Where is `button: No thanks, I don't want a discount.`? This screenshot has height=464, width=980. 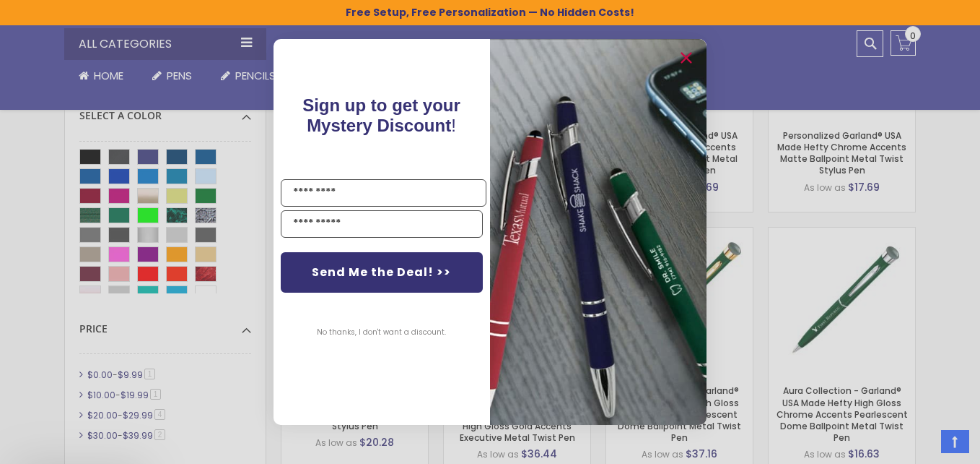 button: No thanks, I don't want a discount. is located at coordinates (382, 332).